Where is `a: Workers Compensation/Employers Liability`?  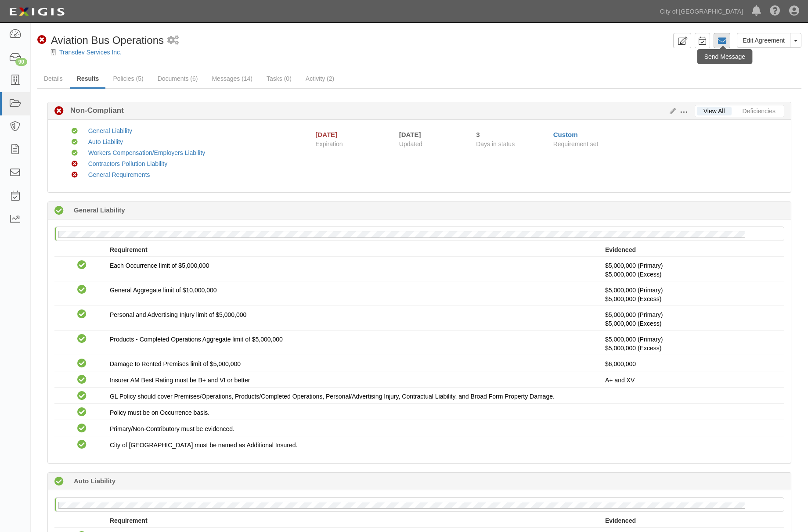
a: Workers Compensation/Employers Liability is located at coordinates (147, 153).